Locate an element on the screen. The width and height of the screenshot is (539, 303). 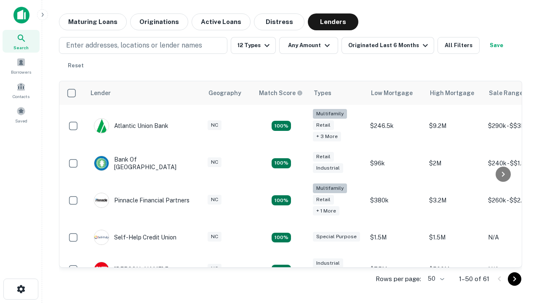
div: Borrowers is located at coordinates (21, 66).